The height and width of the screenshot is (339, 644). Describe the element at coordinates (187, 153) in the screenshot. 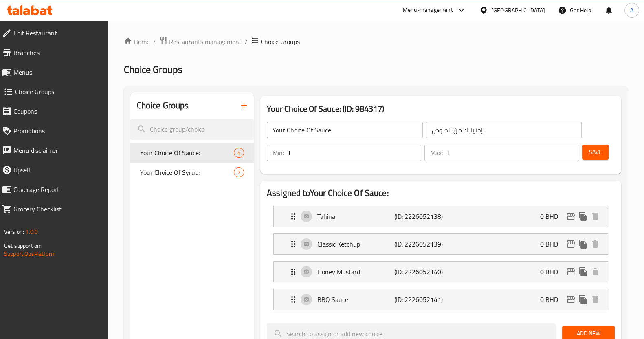

I see `span: Your Choice Of Sauce:` at that location.